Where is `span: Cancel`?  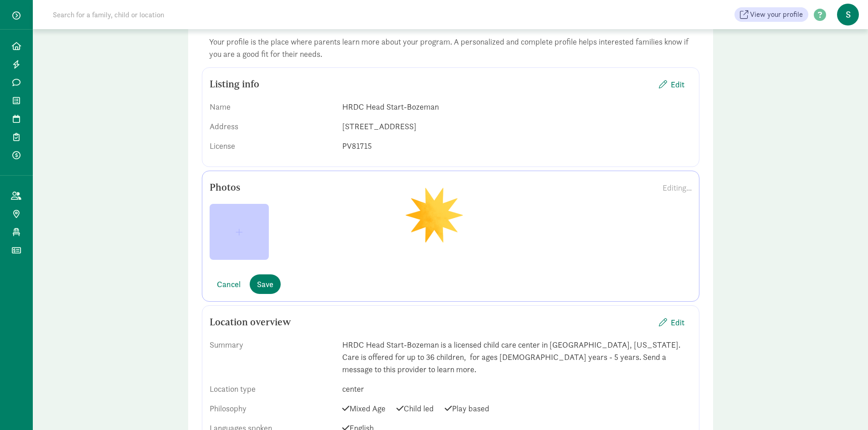 span: Cancel is located at coordinates (229, 284).